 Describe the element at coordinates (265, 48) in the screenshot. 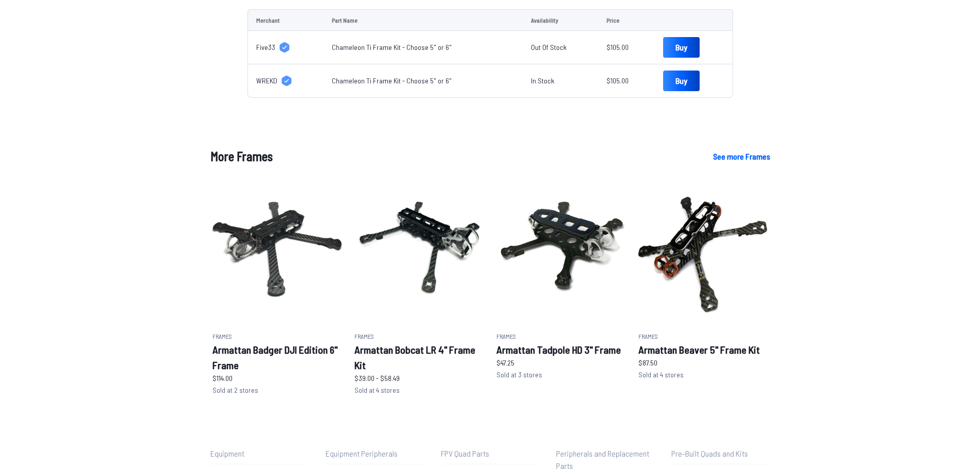

I see `span: Five33` at that location.